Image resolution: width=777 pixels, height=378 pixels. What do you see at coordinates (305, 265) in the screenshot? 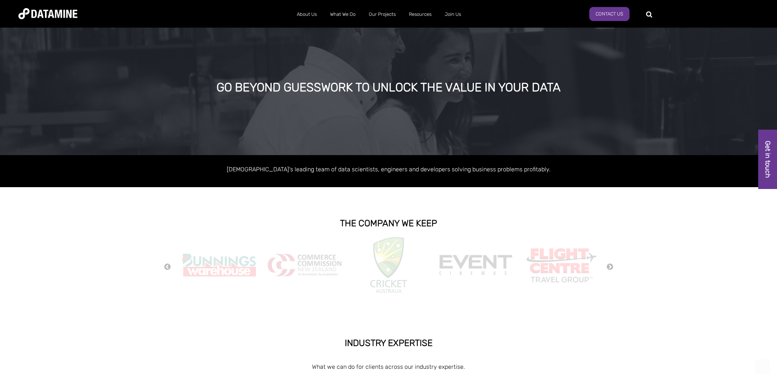
I see `img: commercecommission` at bounding box center [305, 265].